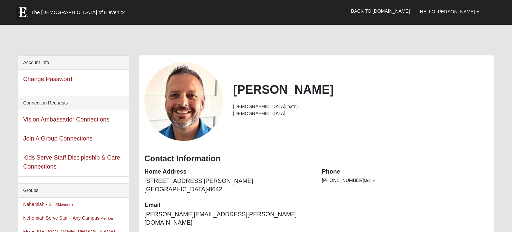 This screenshot has width=512, height=232. Describe the element at coordinates (73, 103) in the screenshot. I see `div: Connection Requests` at that location.